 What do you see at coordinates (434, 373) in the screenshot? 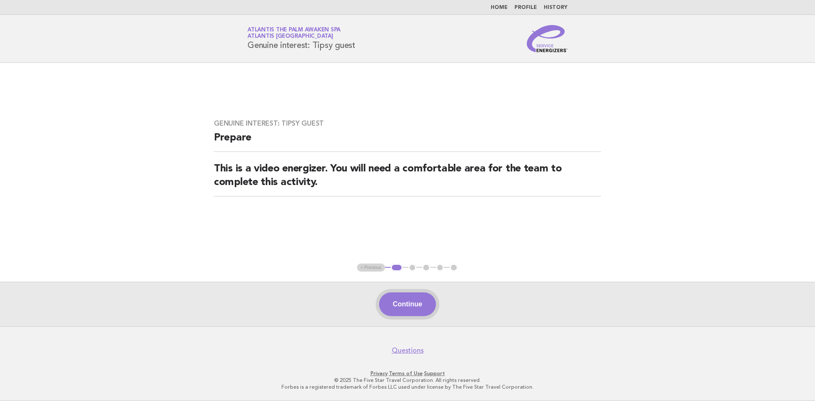
I see `a: Support` at bounding box center [434, 373].